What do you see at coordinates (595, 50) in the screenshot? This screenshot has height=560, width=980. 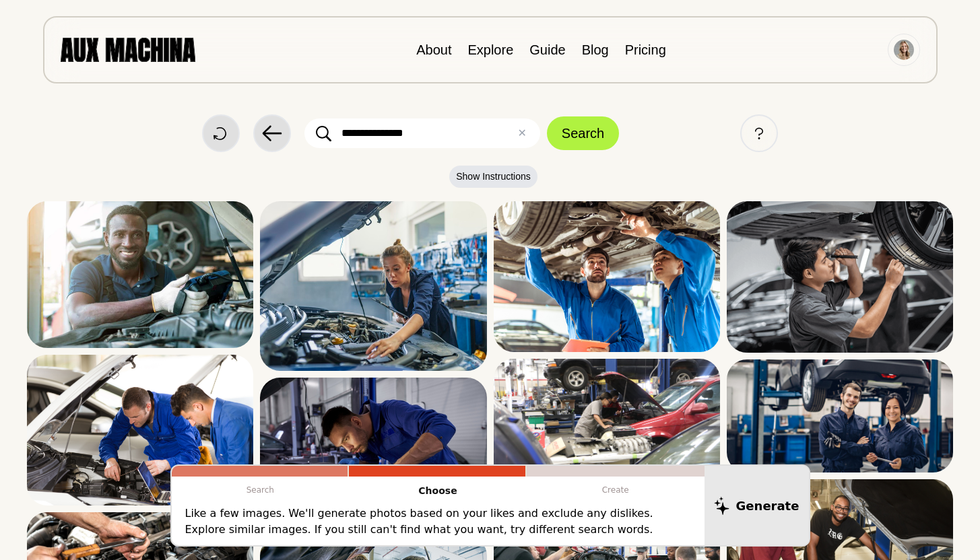 I see `a: Blog` at bounding box center [595, 50].